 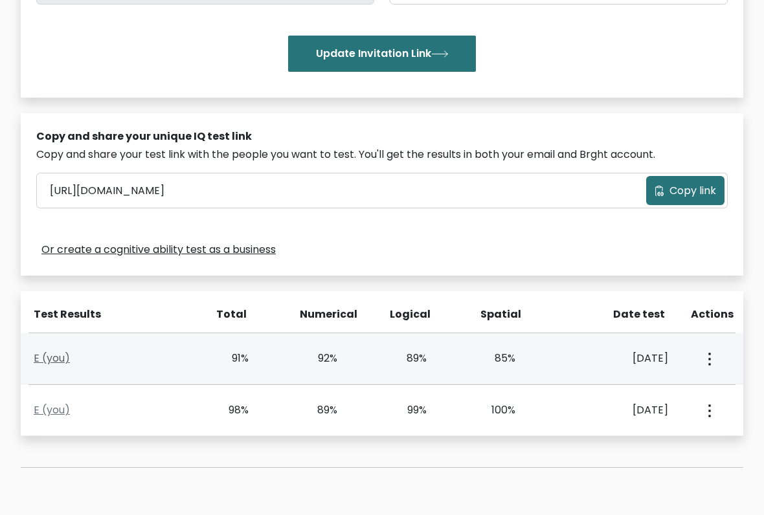 What do you see at coordinates (623, 315) in the screenshot?
I see `div: Date test` at bounding box center [623, 315].